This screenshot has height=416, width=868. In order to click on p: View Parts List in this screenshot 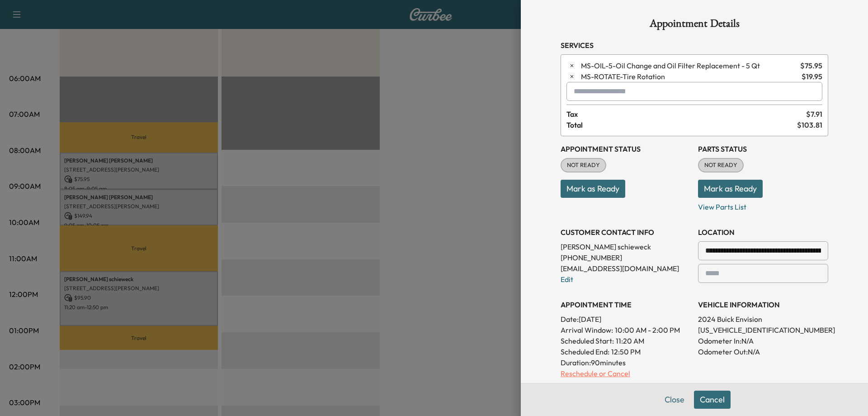, I will do `click(763, 205)`.